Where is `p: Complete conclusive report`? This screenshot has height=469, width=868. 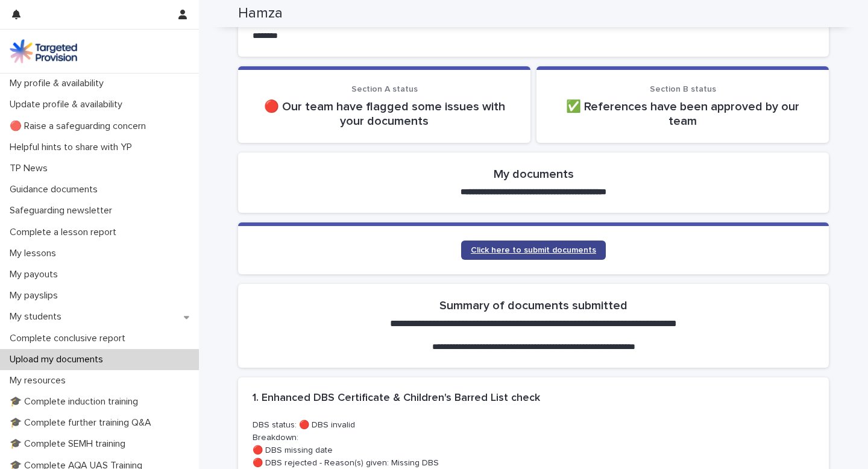
p: Complete conclusive report is located at coordinates (70, 339).